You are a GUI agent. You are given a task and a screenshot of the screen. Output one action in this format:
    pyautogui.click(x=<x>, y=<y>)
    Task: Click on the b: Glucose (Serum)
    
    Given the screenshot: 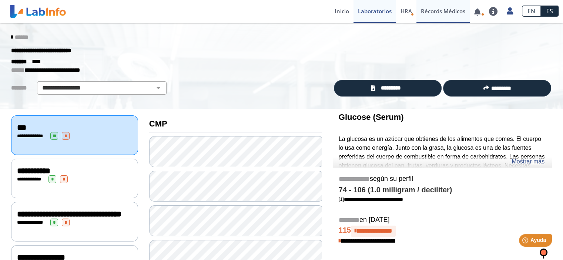 What is the action you would take?
    pyautogui.click(x=371, y=117)
    